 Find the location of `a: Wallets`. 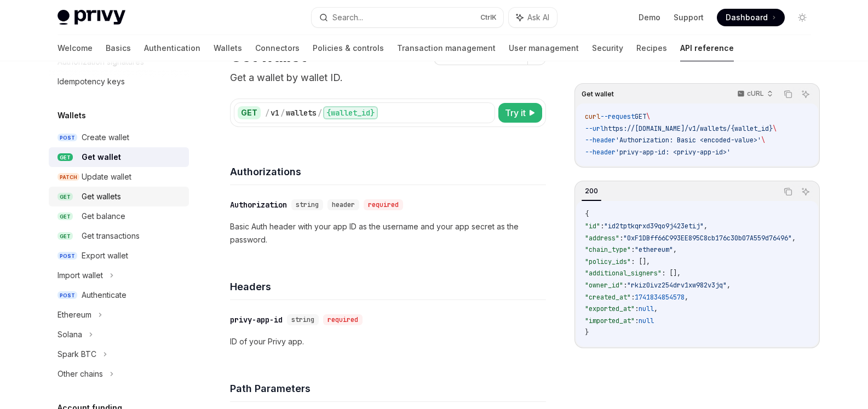

a: Wallets is located at coordinates (228, 48).